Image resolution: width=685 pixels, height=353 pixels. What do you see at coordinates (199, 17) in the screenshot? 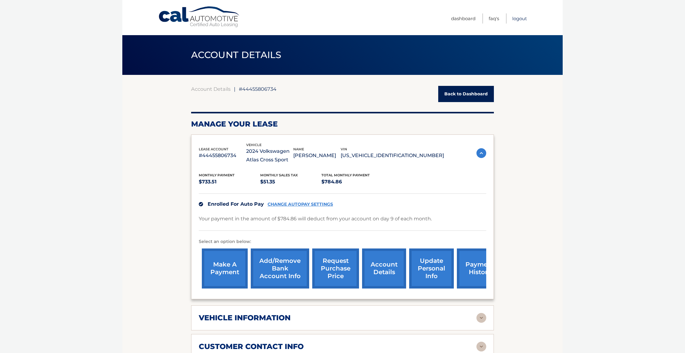
I see `a: Cal Automotive` at bounding box center [199, 17].